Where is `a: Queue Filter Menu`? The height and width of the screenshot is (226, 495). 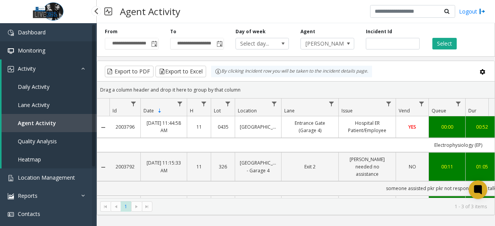
a: Queue Filter Menu is located at coordinates (458, 104).